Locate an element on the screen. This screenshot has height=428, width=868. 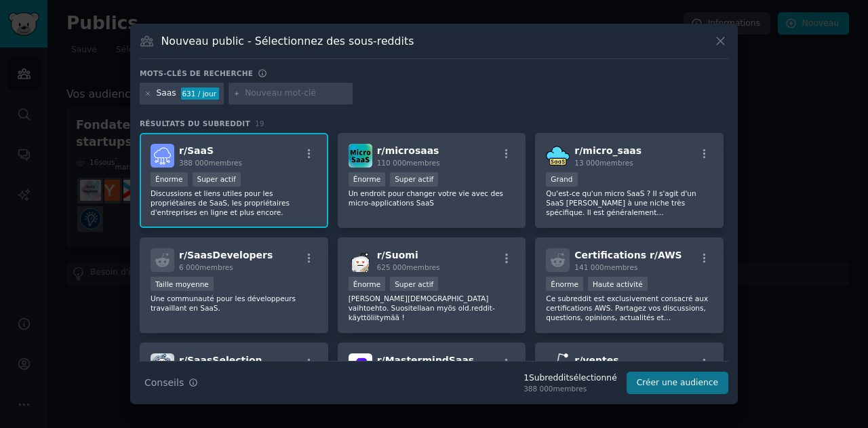
button: Conseils is located at coordinates (171, 382).